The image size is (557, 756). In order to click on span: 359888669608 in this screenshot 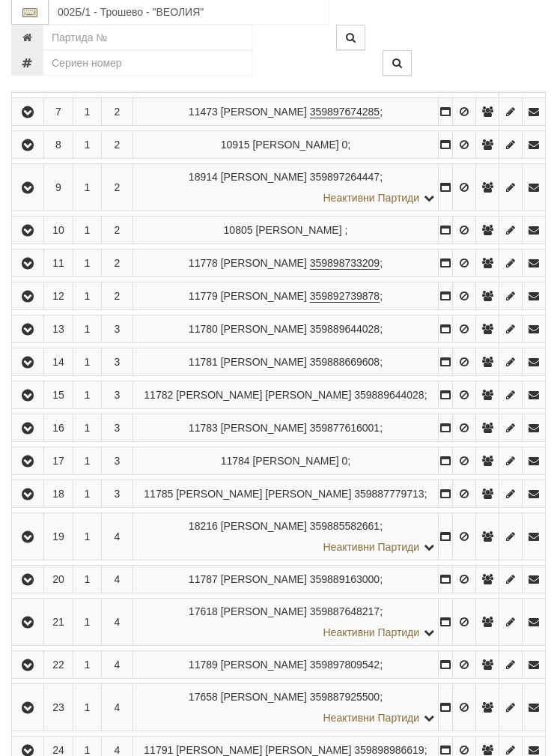, I will do `click(344, 363)`.